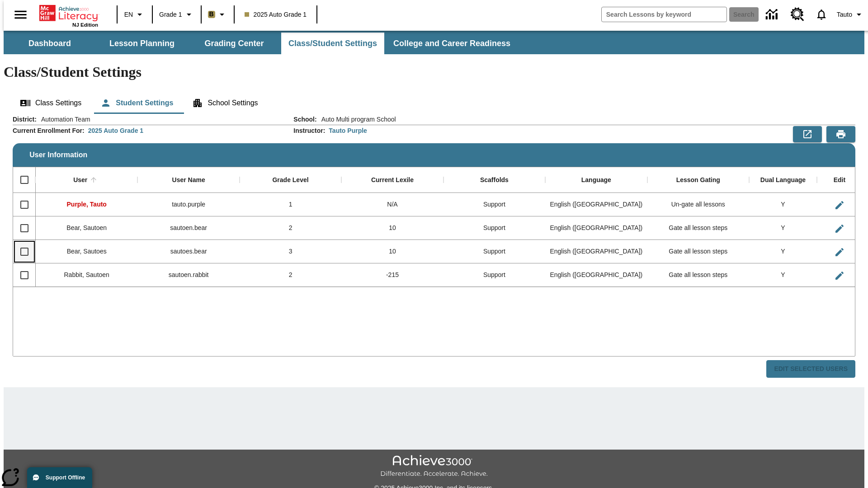  Describe the element at coordinates (333, 44) in the screenshot. I see `button: Class/Student Settings` at that location.